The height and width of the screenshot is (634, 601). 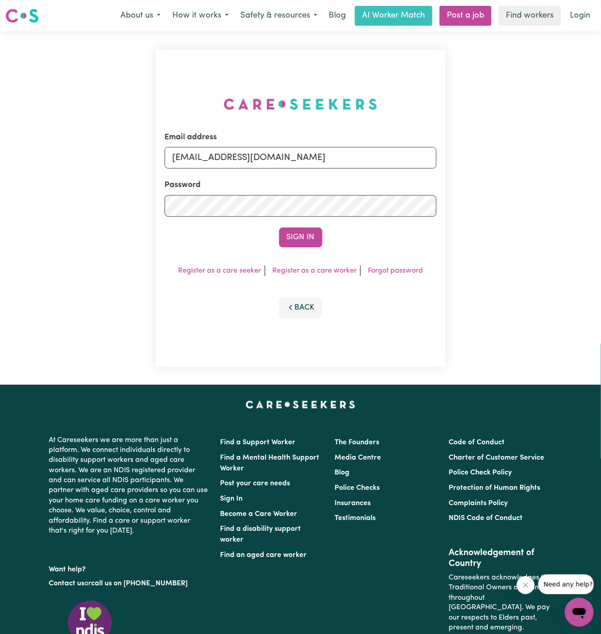 I want to click on a: NDIS Code of Conduct, so click(x=486, y=518).